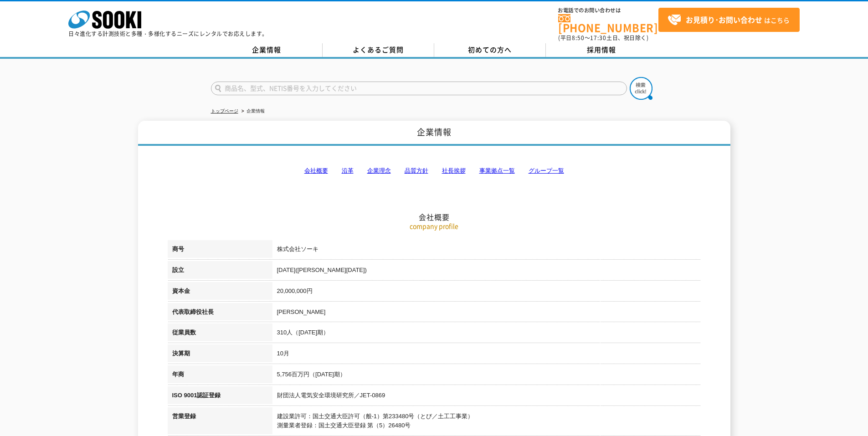  What do you see at coordinates (490, 50) in the screenshot?
I see `span: 初めての方へ` at bounding box center [490, 50].